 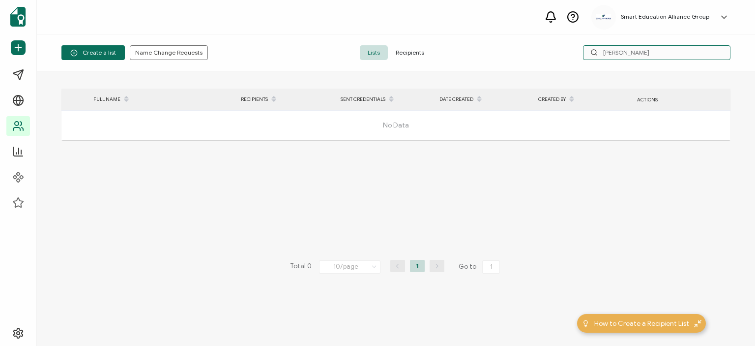 I want to click on span: Create a list, so click(x=93, y=53).